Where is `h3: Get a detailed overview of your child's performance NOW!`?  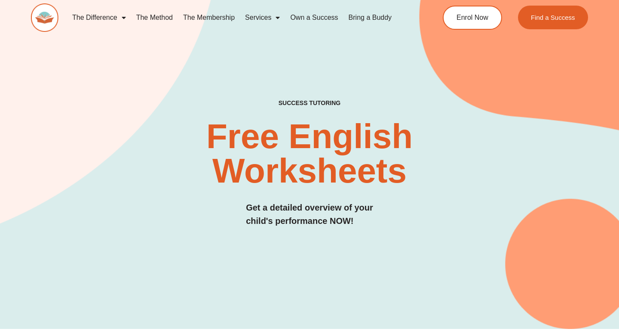
h3: Get a detailed overview of your child's performance NOW! is located at coordinates (310, 214).